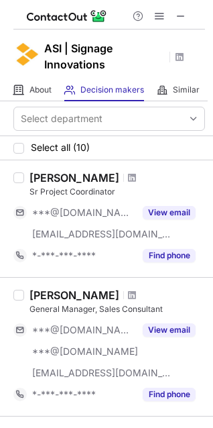 The height and width of the screenshot is (428, 213). What do you see at coordinates (117, 309) in the screenshot?
I see `div: General Manager, Sales Consultant` at bounding box center [117, 309].